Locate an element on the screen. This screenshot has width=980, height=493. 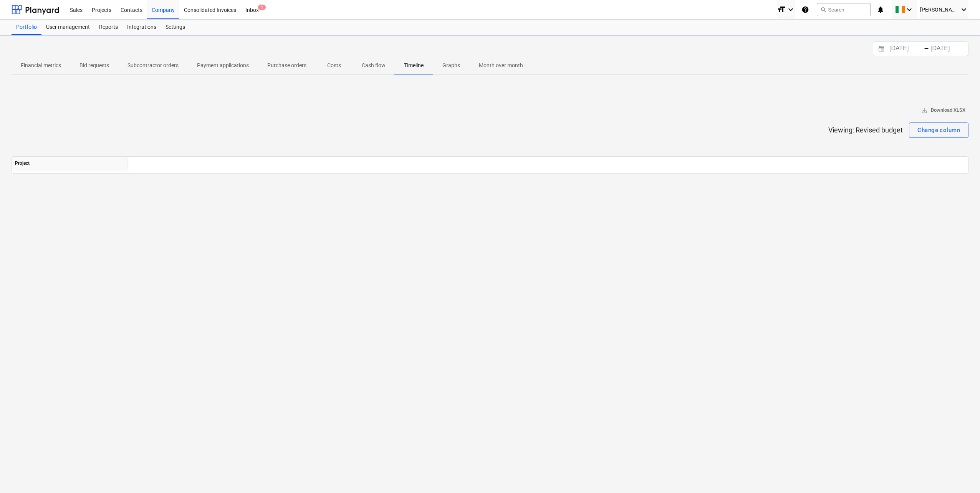
i: notifications is located at coordinates (881, 10).